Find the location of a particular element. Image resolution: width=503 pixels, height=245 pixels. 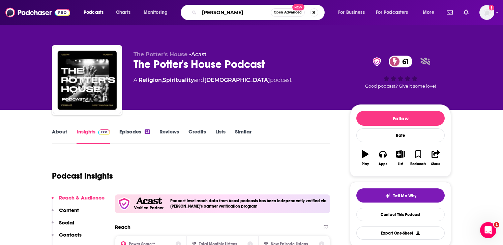

p: Social is located at coordinates (66, 223).